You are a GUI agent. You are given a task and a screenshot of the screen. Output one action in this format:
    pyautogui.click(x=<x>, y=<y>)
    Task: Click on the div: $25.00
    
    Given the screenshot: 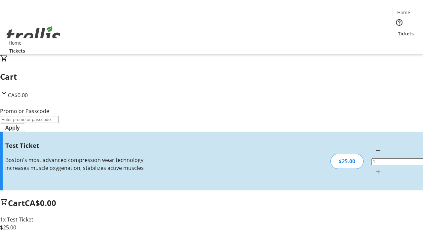 What is the action you would take?
    pyautogui.click(x=347, y=161)
    